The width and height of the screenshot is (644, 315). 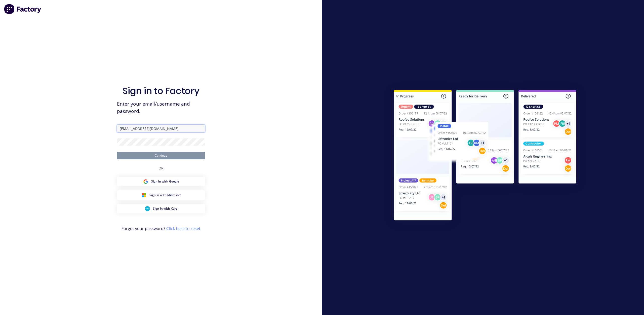 I want to click on span: Sign in with Microsoft, so click(x=165, y=195).